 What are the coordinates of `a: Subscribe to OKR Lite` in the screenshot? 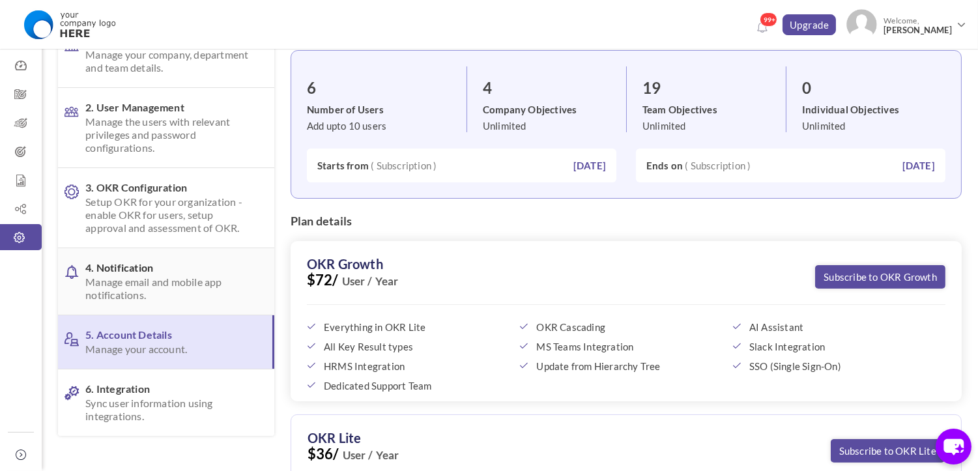 It's located at (888, 451).